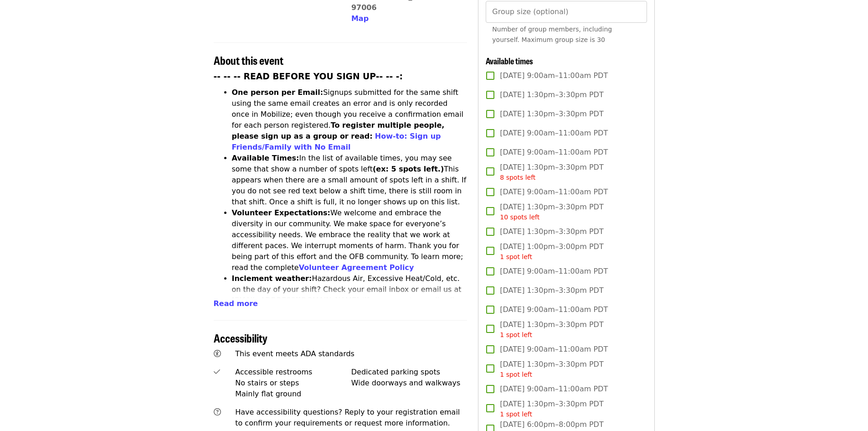 The image size is (868, 431). I want to click on li: In the list of available times, you may see some that show a number of spots left This appears wh..., so click(350, 180).